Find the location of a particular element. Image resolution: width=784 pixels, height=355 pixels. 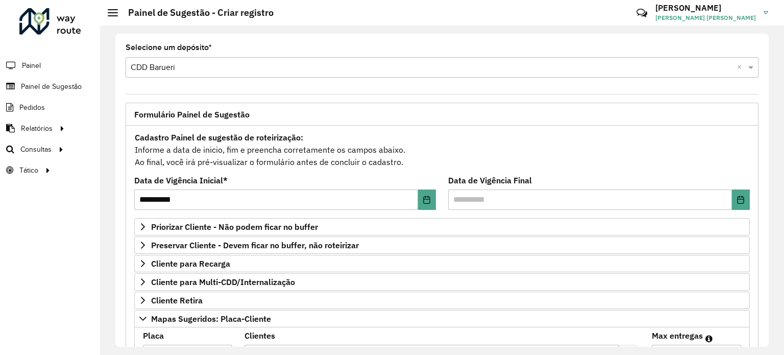

span: Cliente para Recarga is located at coordinates (190, 264).